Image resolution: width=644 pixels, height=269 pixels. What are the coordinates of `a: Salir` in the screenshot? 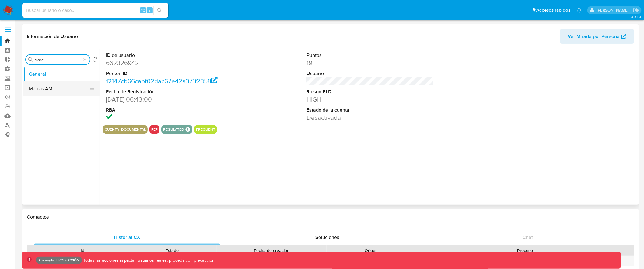 It's located at (636, 10).